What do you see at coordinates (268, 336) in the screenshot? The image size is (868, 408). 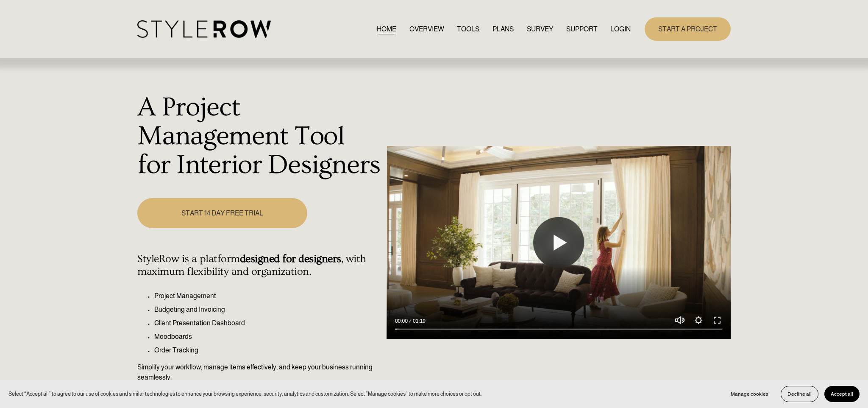 I see `p: Moodboards` at bounding box center [268, 336].